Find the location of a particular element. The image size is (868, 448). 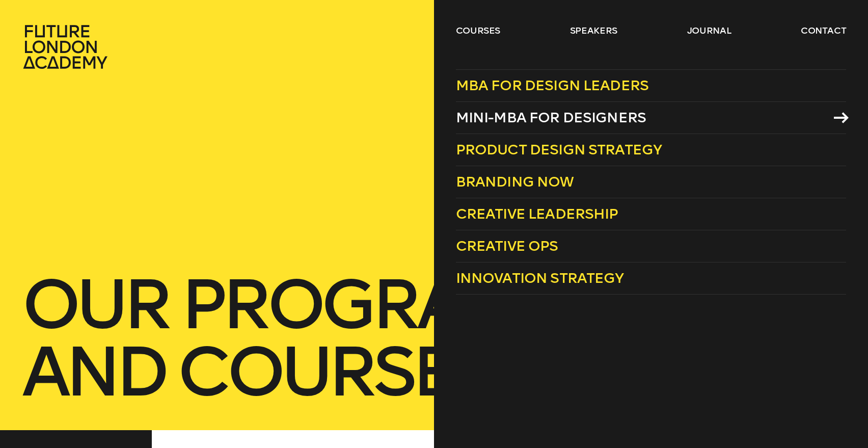

a: Branding Now is located at coordinates (651, 182).